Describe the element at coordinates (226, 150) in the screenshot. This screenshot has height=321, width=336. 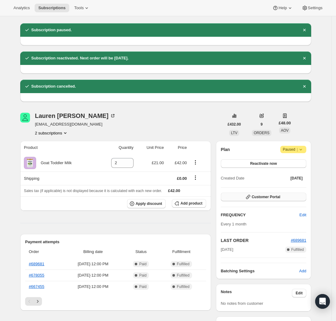
I see `h2: Plan` at that location.